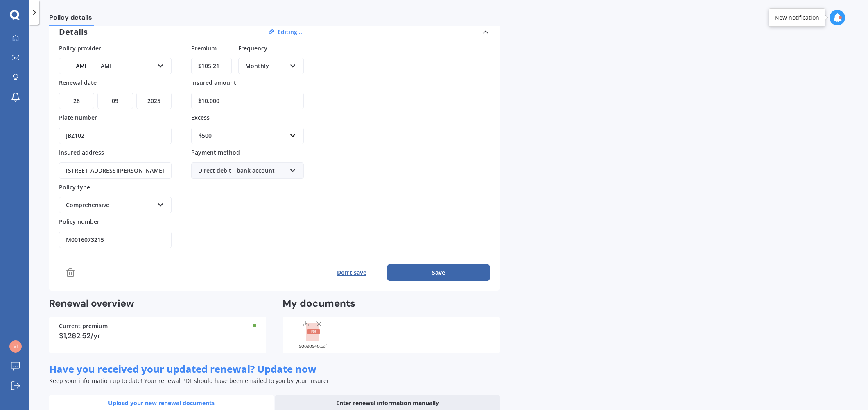 This screenshot has height=410, width=868. What do you see at coordinates (81, 66) in the screenshot?
I see `img: AMI-text-1.webp` at bounding box center [81, 66].